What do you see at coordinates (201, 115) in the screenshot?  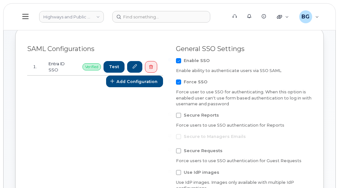 I see `span: Secure Reports` at bounding box center [201, 115].